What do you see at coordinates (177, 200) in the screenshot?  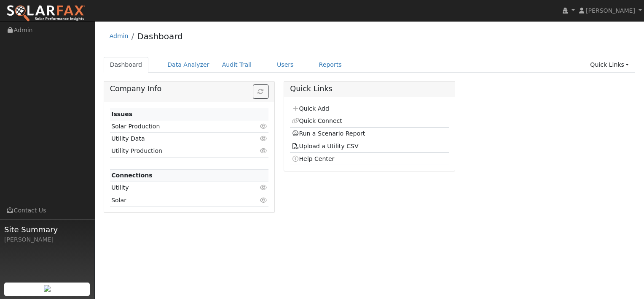 I see `td: Solar` at bounding box center [177, 200].